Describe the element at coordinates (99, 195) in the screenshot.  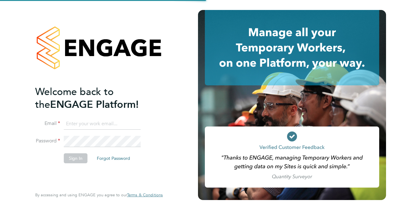
I see `span: By accessing and using ENGAGE you agree to our` at that location.